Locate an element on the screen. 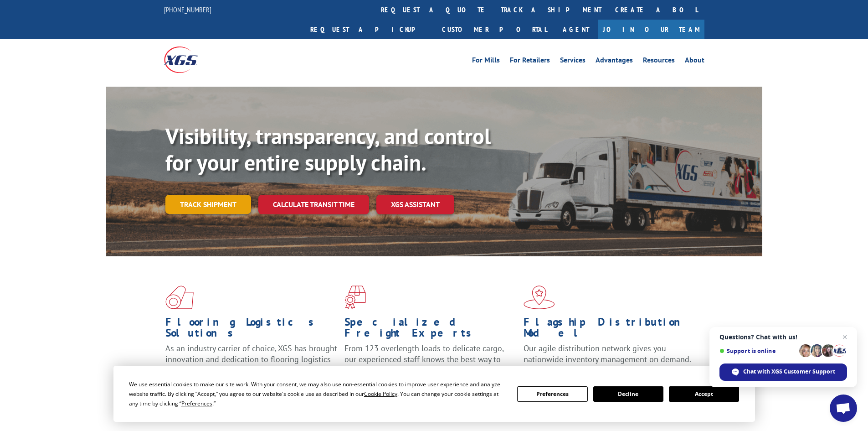 This screenshot has height=431, width=868. b: Visibility, transparency, and control for your entire supply chain. is located at coordinates (328, 149).